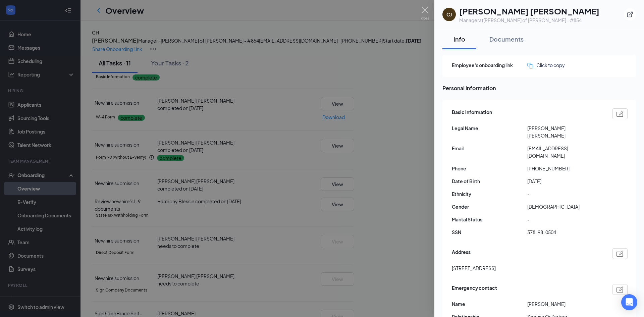  I want to click on svg: ExternalLink, so click(630, 14).